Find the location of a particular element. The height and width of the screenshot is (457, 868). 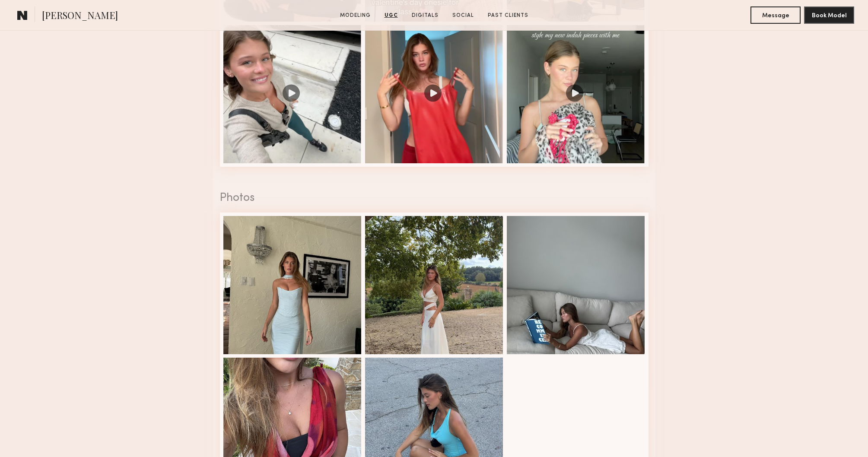

a: Book Model is located at coordinates (829, 15).